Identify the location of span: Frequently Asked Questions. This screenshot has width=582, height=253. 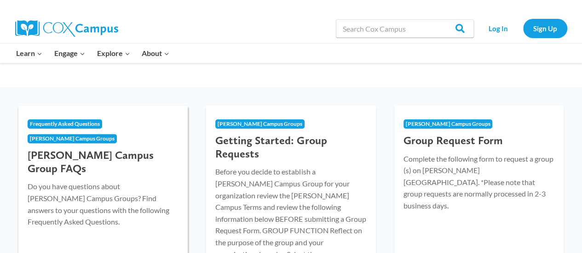
(65, 124).